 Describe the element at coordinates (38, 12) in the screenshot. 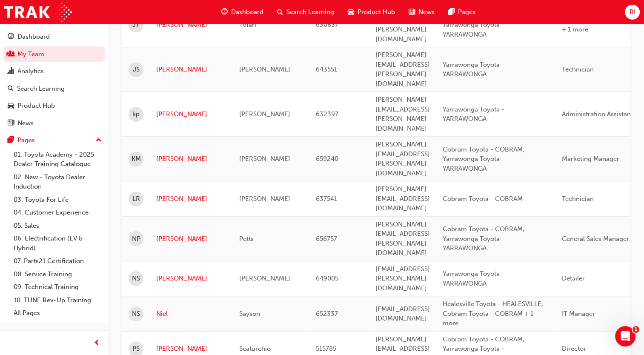

I see `a: Trak` at that location.